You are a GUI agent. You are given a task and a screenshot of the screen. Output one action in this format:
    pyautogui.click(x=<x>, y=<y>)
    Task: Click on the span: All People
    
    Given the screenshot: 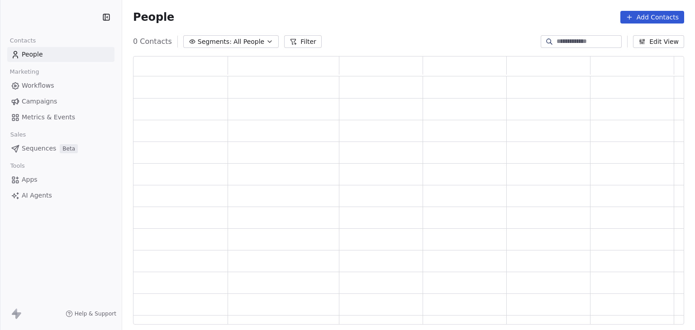 What is the action you would take?
    pyautogui.click(x=249, y=42)
    